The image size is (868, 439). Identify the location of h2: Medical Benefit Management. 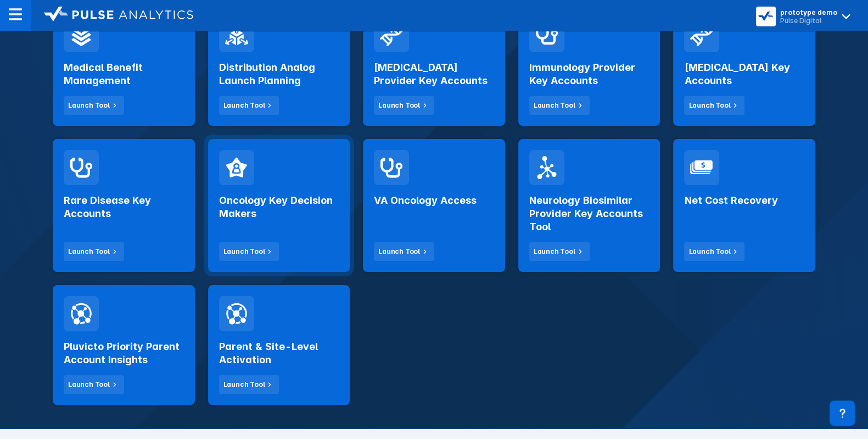
(123, 74).